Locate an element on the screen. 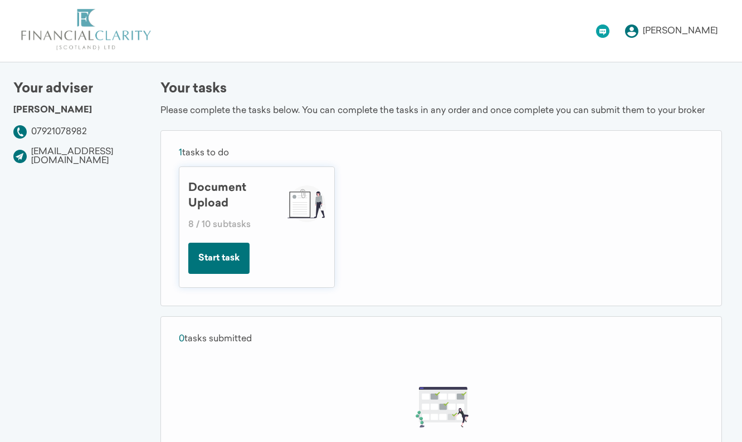 The image size is (742, 442). span: 1 is located at coordinates (180, 153).